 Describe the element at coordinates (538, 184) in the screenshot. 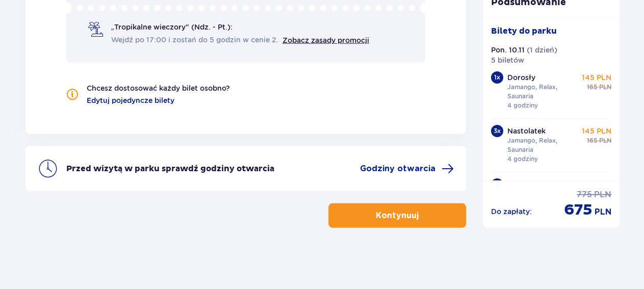

I see `p: Dziecko do 16 lat` at that location.